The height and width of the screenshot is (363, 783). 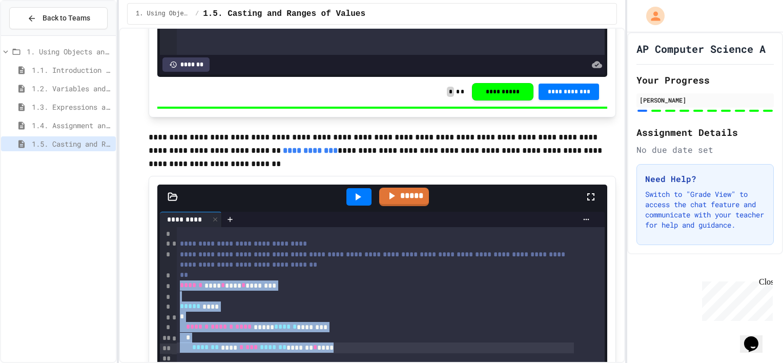 What do you see at coordinates (72, 88) in the screenshot?
I see `span: 1.2. Variables and Data Types` at bounding box center [72, 88].